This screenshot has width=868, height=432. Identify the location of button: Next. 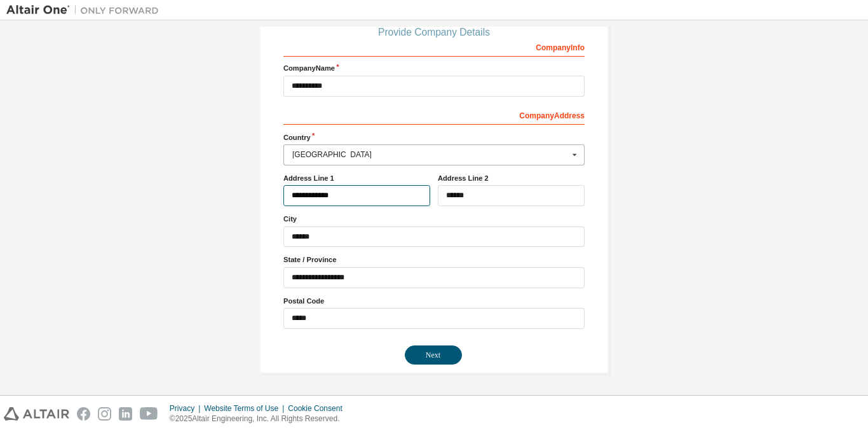
(433, 355).